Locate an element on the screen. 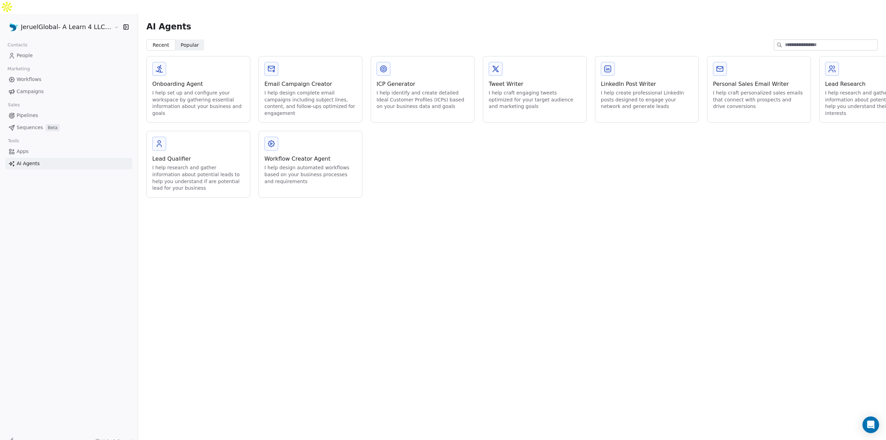 The image size is (886, 440). div: I help identify and create detailed Ideal Customer Profiles (ICPs) based on your business data an... is located at coordinates (423, 100).